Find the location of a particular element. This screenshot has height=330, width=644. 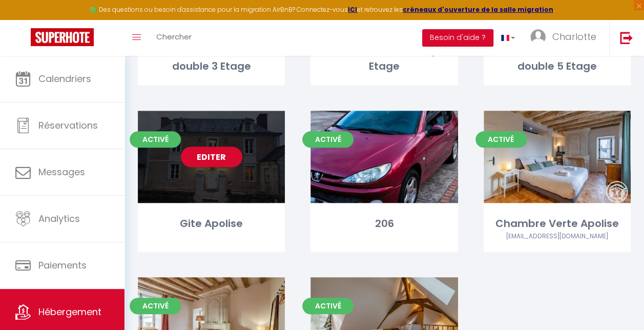

div: 206 is located at coordinates (383, 224).